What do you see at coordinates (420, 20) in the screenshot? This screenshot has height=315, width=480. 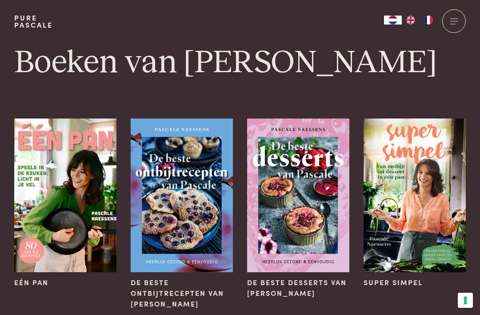 I see `ul: Language list` at bounding box center [420, 20].